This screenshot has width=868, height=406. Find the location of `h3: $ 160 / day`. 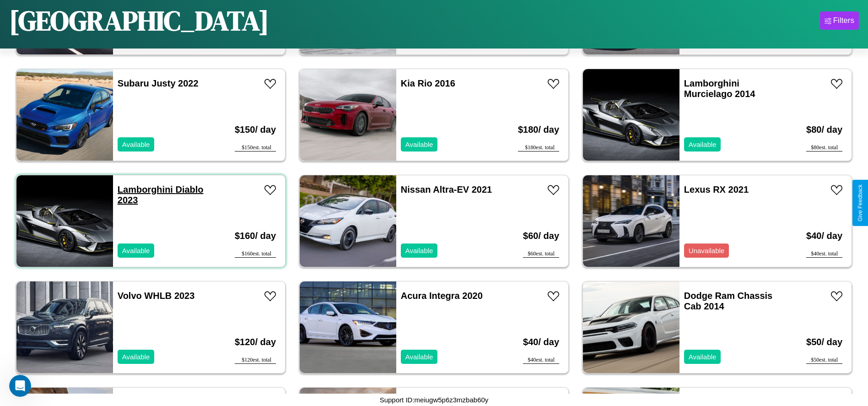

h3: $ 160 / day is located at coordinates (255, 235).